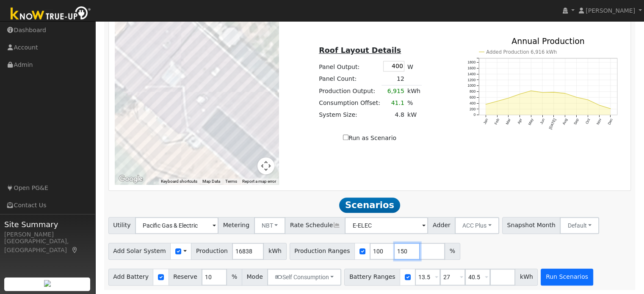  Describe the element at coordinates (472, 103) in the screenshot. I see `text: 400` at that location.